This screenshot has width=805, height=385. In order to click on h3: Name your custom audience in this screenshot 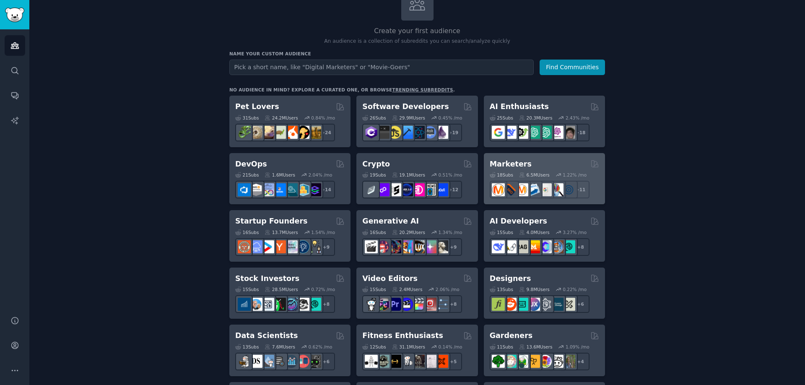, I will do `click(417, 54)`.